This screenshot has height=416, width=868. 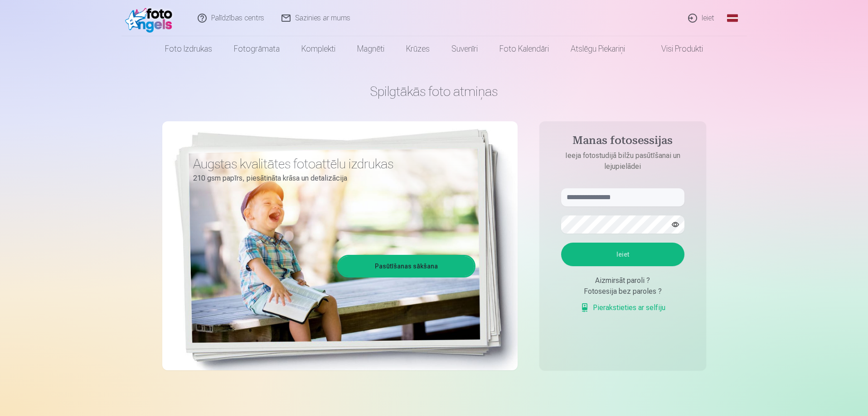 I want to click on button: Ieiet, so click(x=623, y=254).